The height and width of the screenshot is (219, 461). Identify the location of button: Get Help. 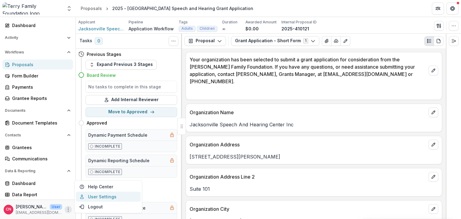
(452, 8).